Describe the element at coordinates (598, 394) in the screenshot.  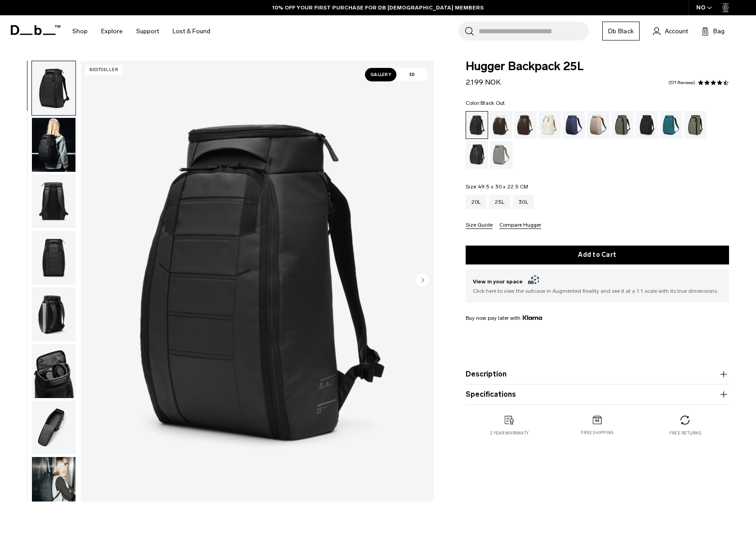
I see `button: Specifications` at that location.